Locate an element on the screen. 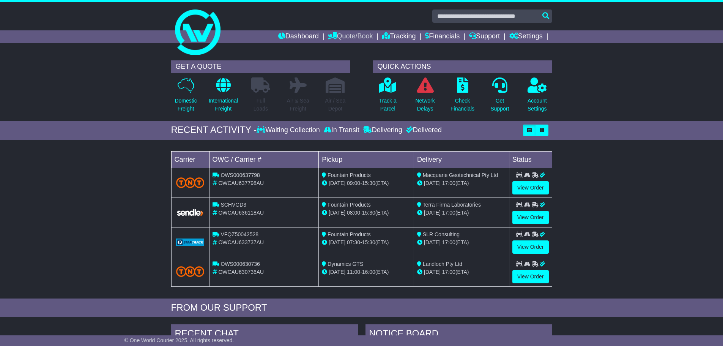 Image resolution: width=723 pixels, height=346 pixels. div: QUICK ACTIONS is located at coordinates (463, 67).